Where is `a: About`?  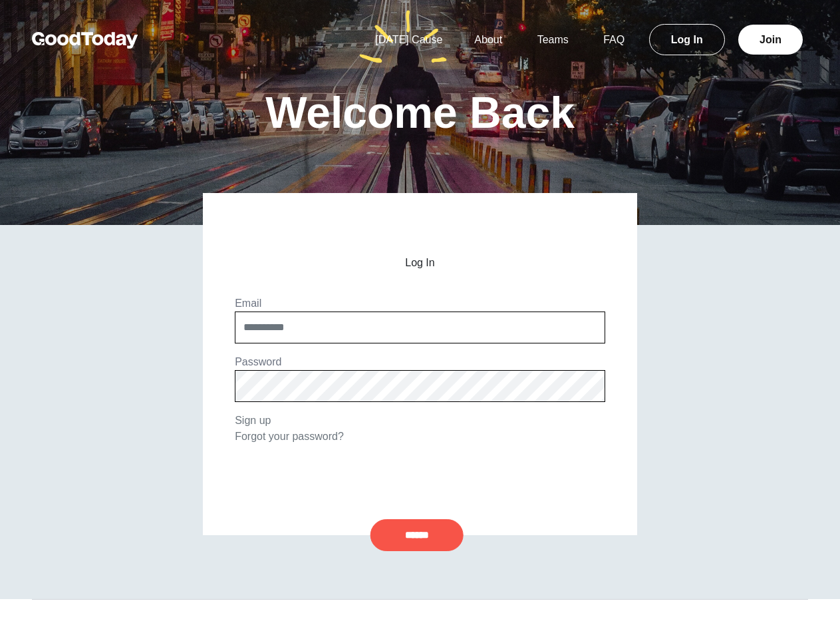 a: About is located at coordinates (488, 39).